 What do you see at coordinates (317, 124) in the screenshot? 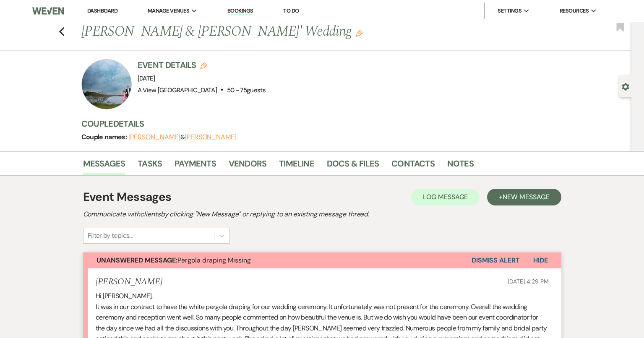
I see `h3: Couple Details` at bounding box center [317, 124].